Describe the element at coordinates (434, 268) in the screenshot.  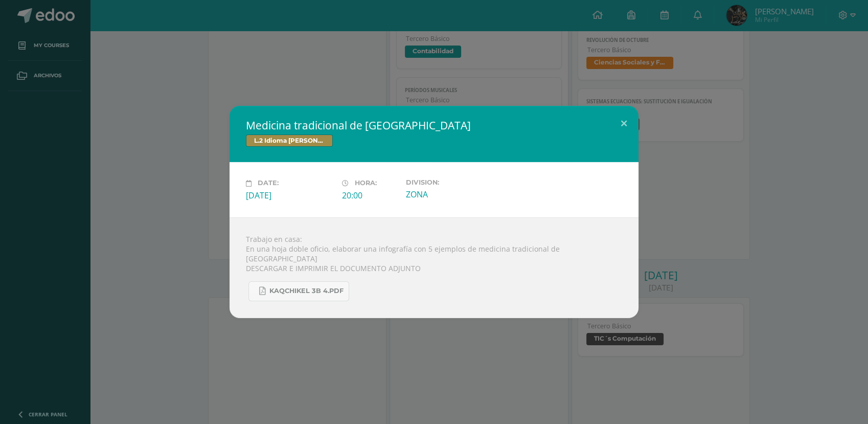
I see `div: Trabajo en casa: En una hoja doble oficio, elaborar una infografía con 5 ejemplos de medicina tra...` at that location.